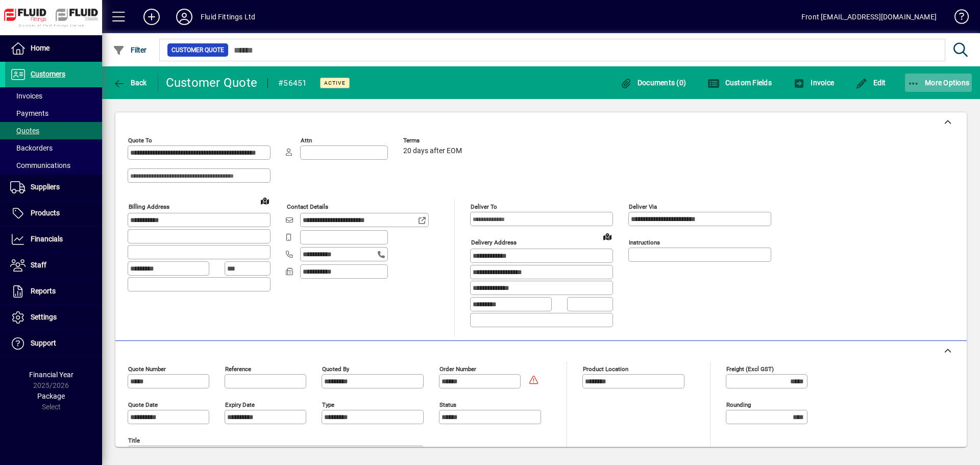  I want to click on button: Back, so click(130, 82).